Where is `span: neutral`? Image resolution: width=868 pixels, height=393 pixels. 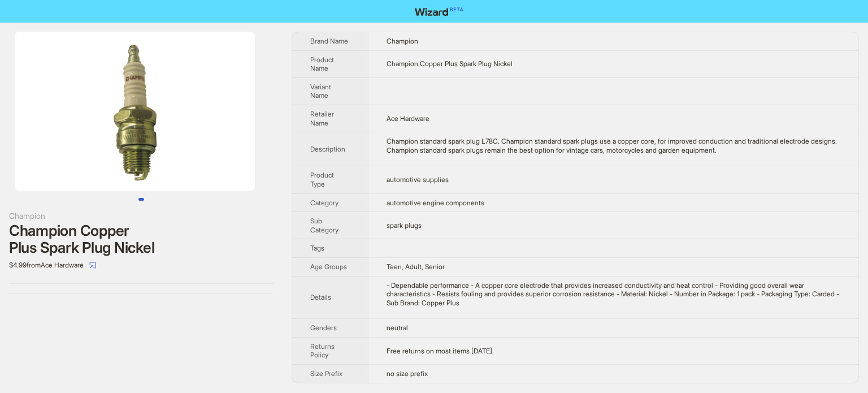
span: neutral is located at coordinates (397, 327).